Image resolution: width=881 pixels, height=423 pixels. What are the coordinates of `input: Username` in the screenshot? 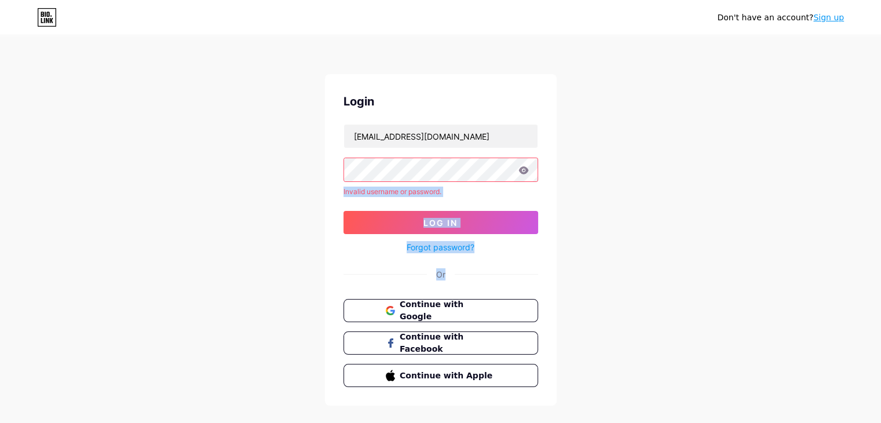 It's located at (441, 136).